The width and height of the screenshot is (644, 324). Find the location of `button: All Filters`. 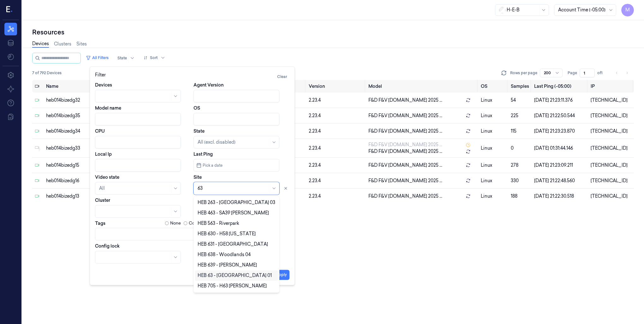

button: All Filters is located at coordinates (97, 58).